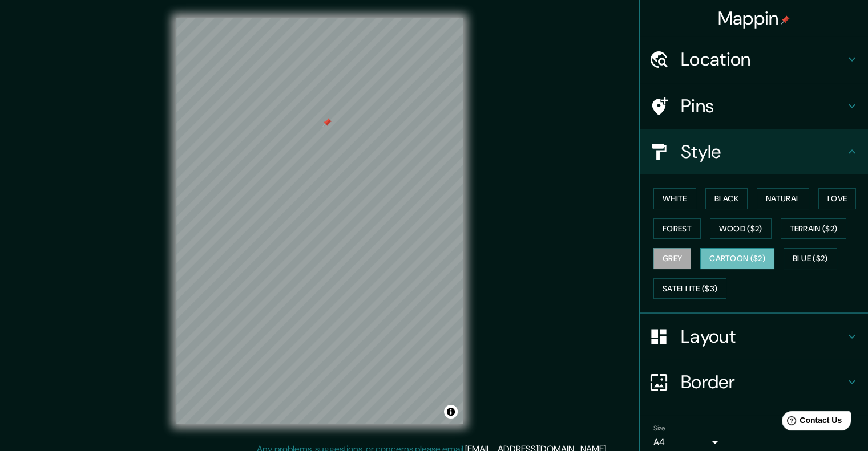 This screenshot has height=451, width=868. Describe the element at coordinates (54, 13) in the screenshot. I see `span: Contact Us` at that location.